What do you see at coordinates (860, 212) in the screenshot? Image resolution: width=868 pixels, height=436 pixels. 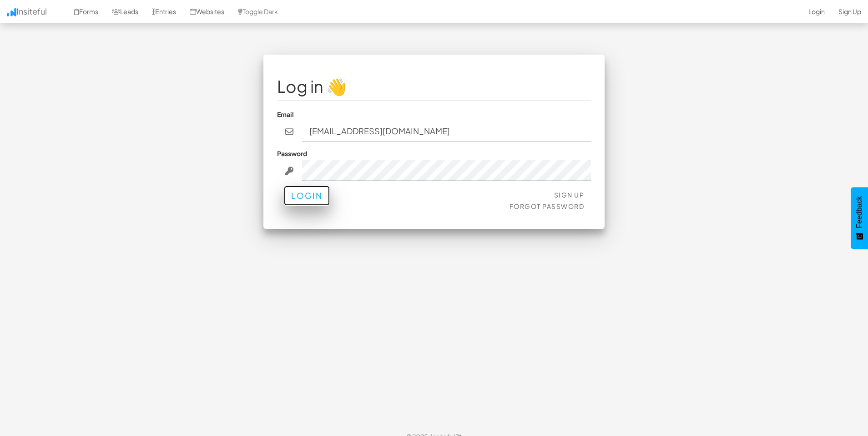 I see `span: Feedback` at bounding box center [860, 212].